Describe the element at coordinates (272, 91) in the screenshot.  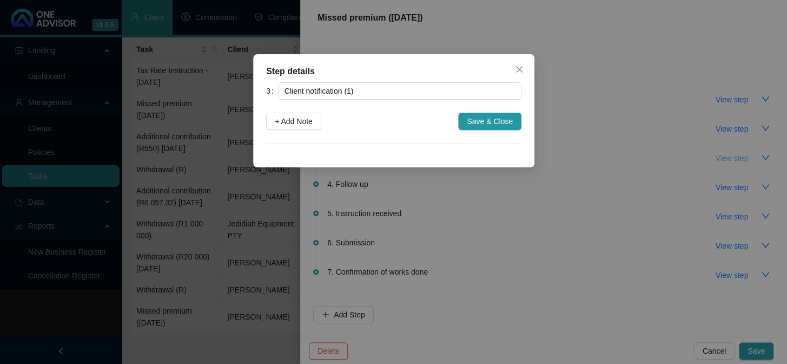
I see `label: 3` at that location.